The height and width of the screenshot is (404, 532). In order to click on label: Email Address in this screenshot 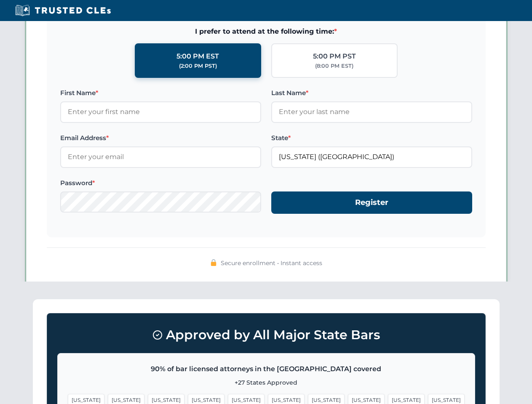, I will do `click(160, 138)`.